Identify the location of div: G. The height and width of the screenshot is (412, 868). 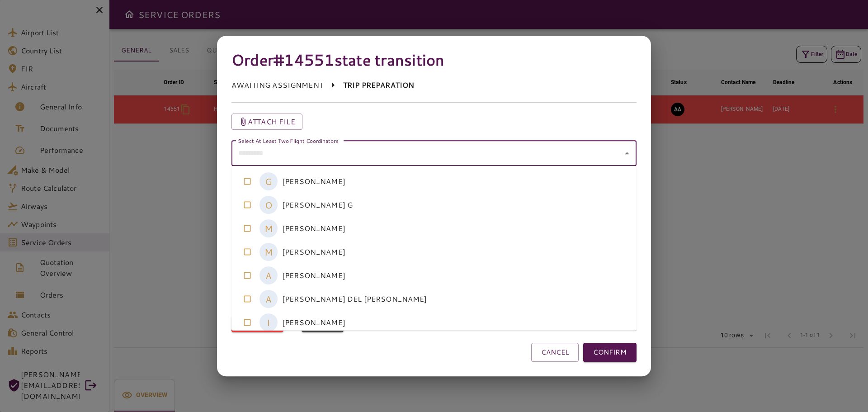
(269, 181).